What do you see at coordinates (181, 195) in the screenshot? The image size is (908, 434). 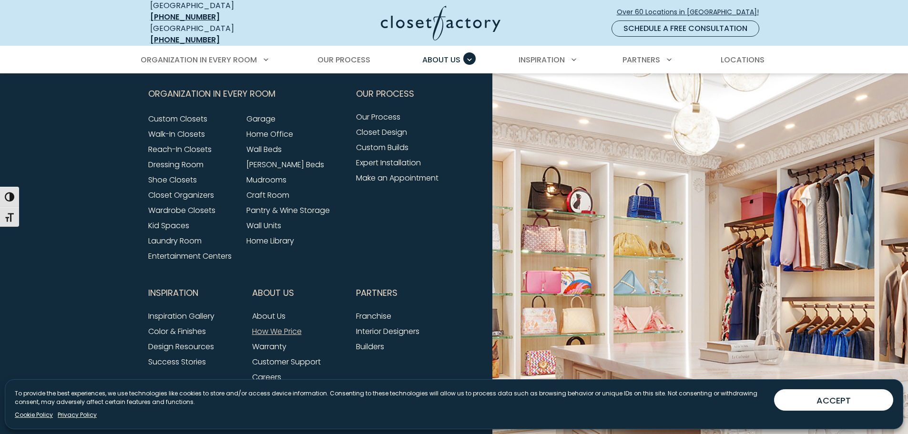 I see `a: Closet Organizers` at bounding box center [181, 195].